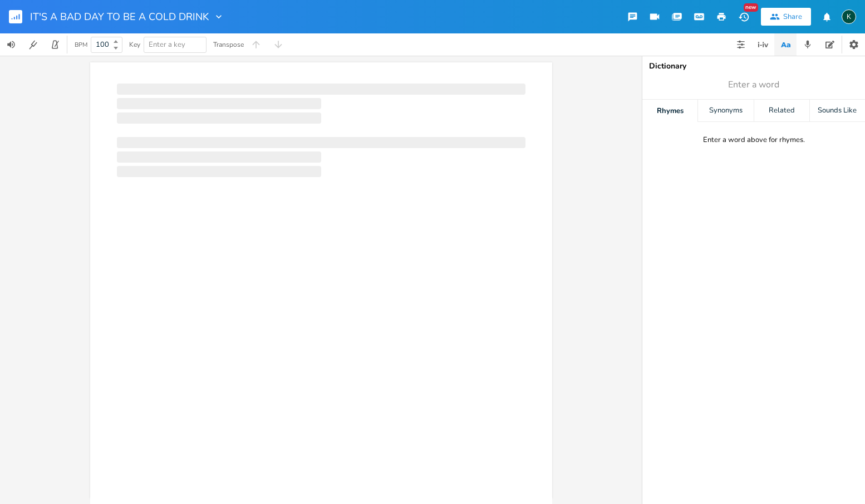  What do you see at coordinates (849, 17) in the screenshot?
I see `div: Koval` at bounding box center [849, 17].